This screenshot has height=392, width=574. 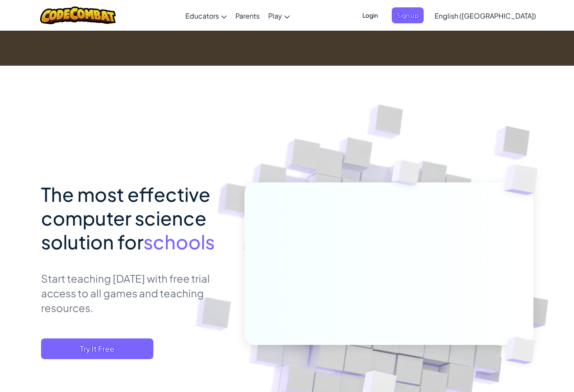 What do you see at coordinates (408, 15) in the screenshot?
I see `button: Sign Up` at bounding box center [408, 15].